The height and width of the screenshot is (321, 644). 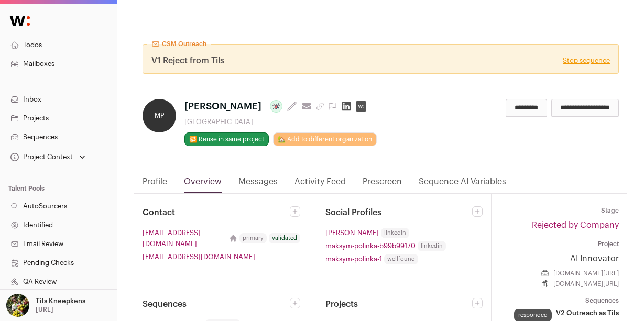 What do you see at coordinates (587, 313) in the screenshot?
I see `span: V2 Outreach as Tils` at bounding box center [587, 313].